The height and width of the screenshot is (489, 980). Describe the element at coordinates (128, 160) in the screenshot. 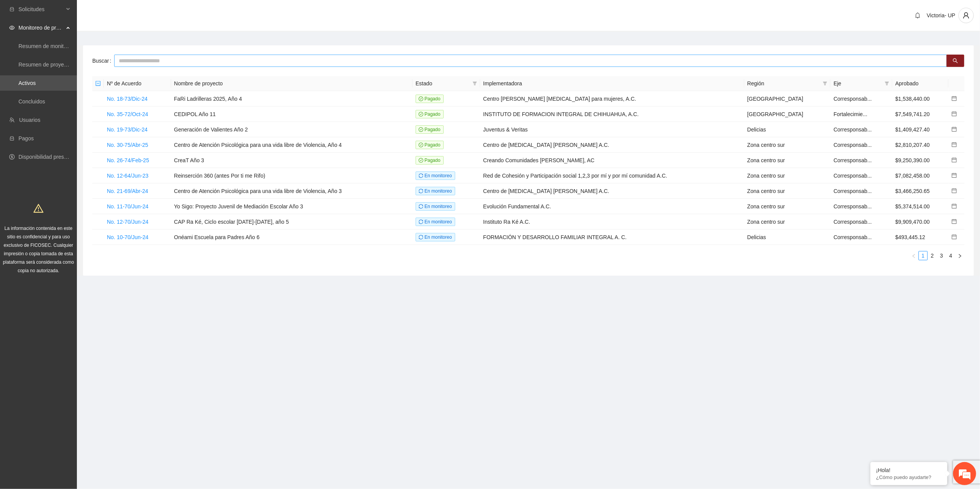

I see `a: No. 26-74/Feb-25` at that location.